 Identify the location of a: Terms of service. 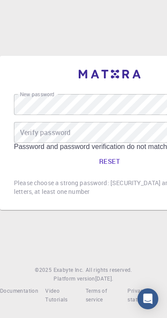
(103, 296).